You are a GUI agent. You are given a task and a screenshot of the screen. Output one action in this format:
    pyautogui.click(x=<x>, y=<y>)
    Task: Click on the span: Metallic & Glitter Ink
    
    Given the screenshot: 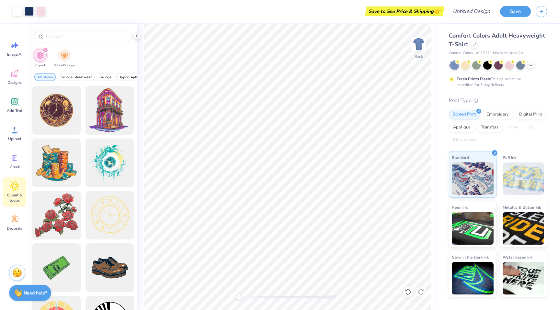 What is the action you would take?
    pyautogui.click(x=522, y=207)
    